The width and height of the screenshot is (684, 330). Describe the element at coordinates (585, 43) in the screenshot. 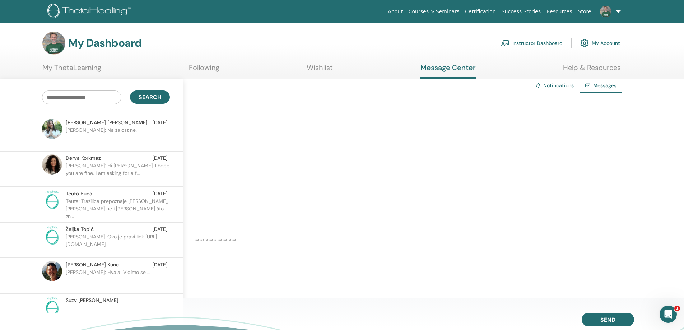

I see `img: cog.svg` at that location.